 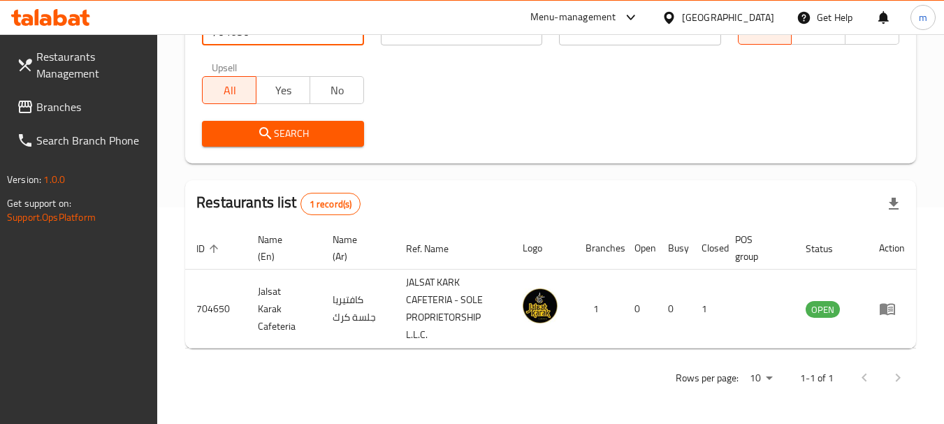 What do you see at coordinates (540, 306) in the screenshot?
I see `img: Jalsat Karak Cafeteria` at bounding box center [540, 306].